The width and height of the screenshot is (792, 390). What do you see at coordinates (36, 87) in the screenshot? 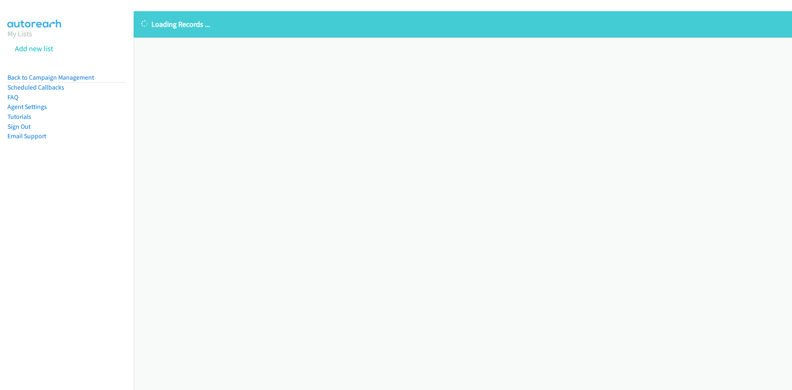
I see `a: Scheduled Callbacks` at bounding box center [36, 87].